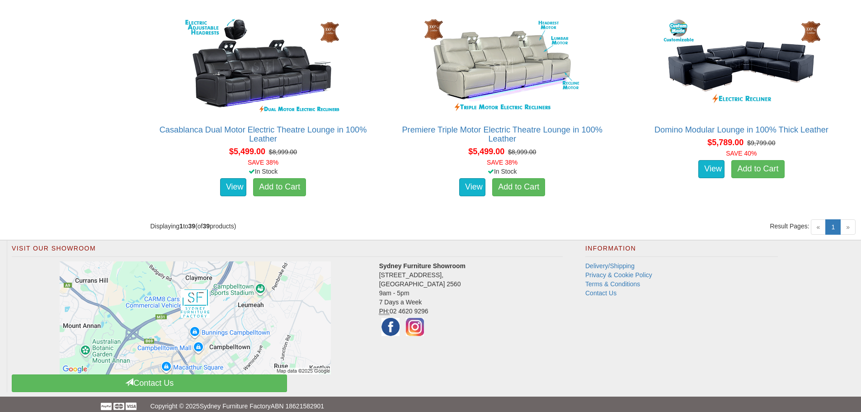 Image resolution: width=861 pixels, height=412 pixels. I want to click on a: Delivery/Shipping, so click(610, 266).